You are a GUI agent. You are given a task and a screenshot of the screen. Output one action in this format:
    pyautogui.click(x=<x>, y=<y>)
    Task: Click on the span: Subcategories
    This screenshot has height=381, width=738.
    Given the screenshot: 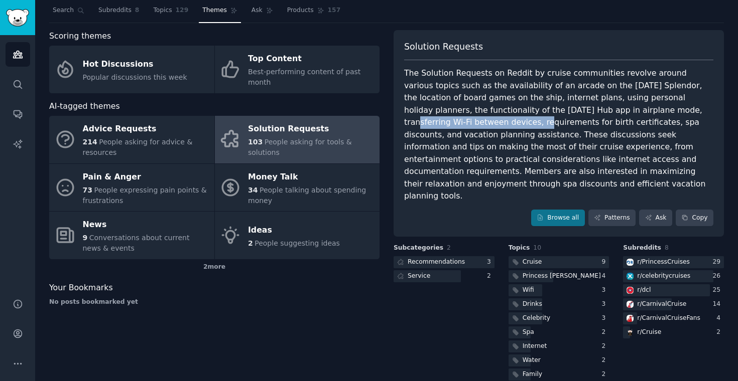 What is the action you would take?
    pyautogui.click(x=418, y=248)
    